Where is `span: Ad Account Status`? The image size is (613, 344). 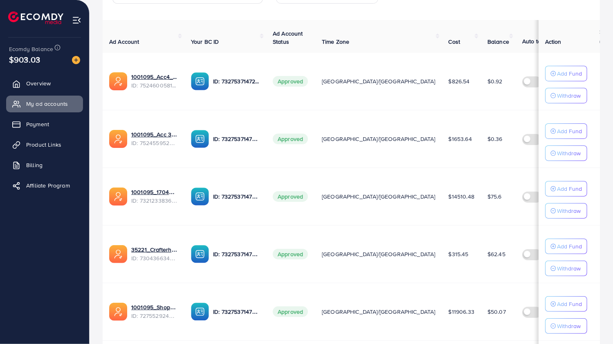
span: Ad Account Status is located at coordinates (288, 38).